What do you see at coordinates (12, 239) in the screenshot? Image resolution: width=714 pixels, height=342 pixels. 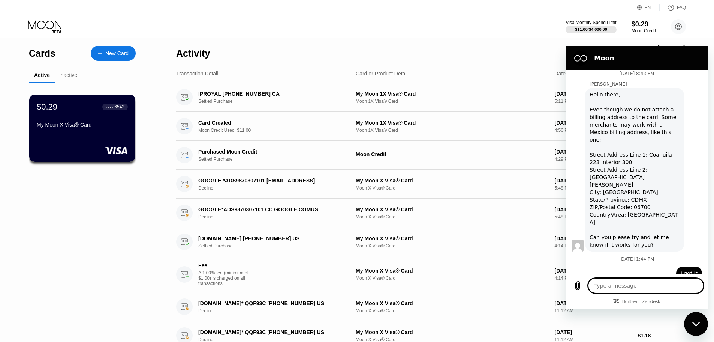 I see `button: Upload file` at bounding box center [12, 239].